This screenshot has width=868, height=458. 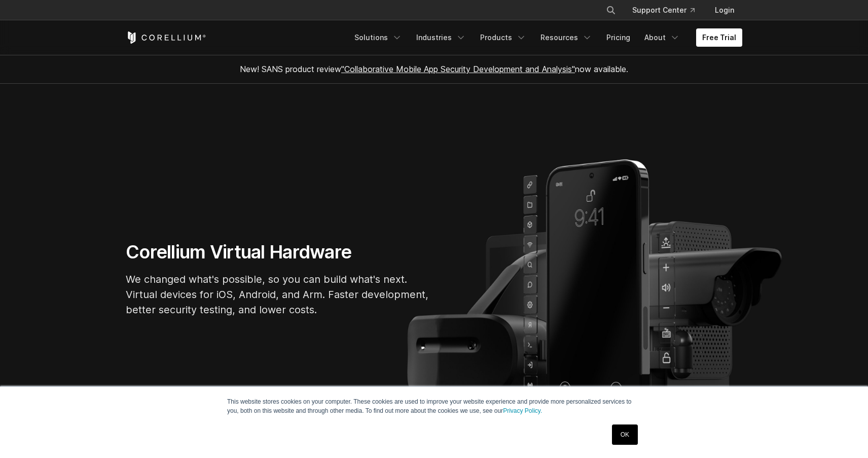 What do you see at coordinates (611, 10) in the screenshot?
I see `button: Search` at bounding box center [611, 10].